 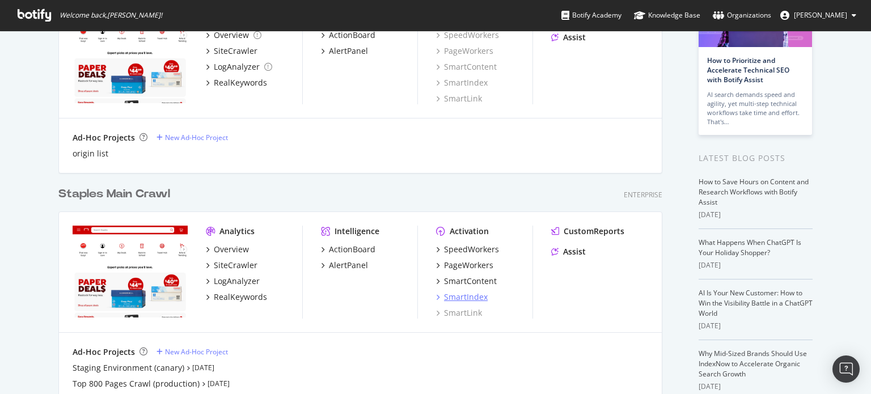 I want to click on div: CustomReports, so click(x=594, y=231).